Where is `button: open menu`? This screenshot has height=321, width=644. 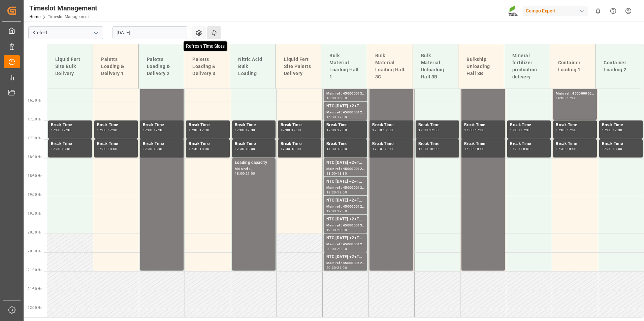
button: open menu is located at coordinates (96, 33).